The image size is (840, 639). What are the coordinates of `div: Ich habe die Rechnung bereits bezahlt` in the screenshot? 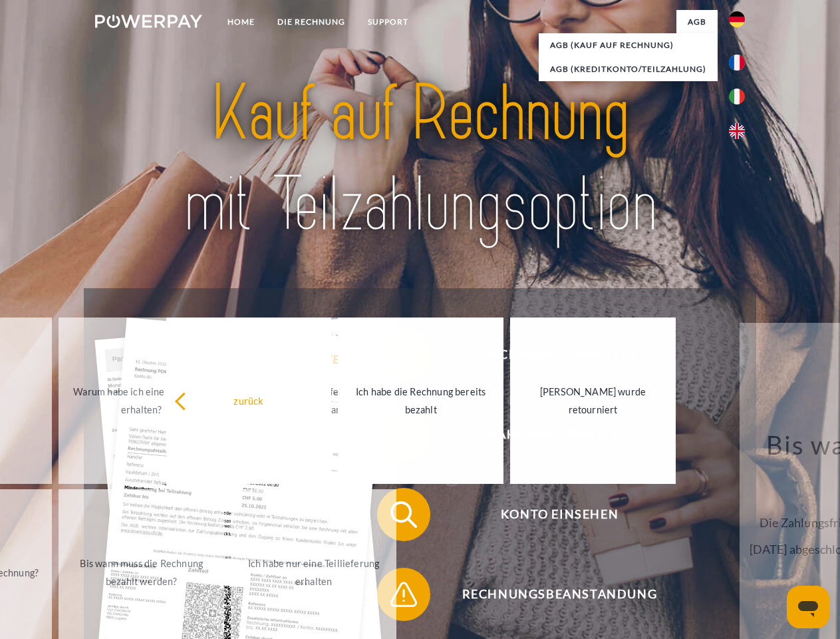 It's located at (420, 400).